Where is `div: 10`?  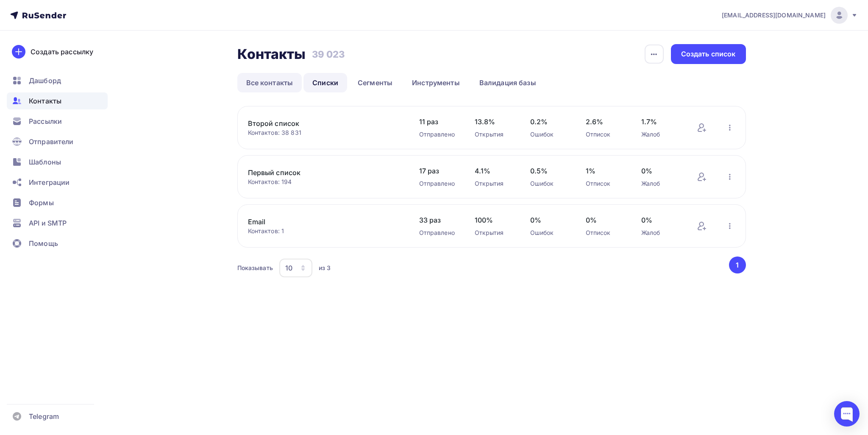 div: 10 is located at coordinates (289, 267).